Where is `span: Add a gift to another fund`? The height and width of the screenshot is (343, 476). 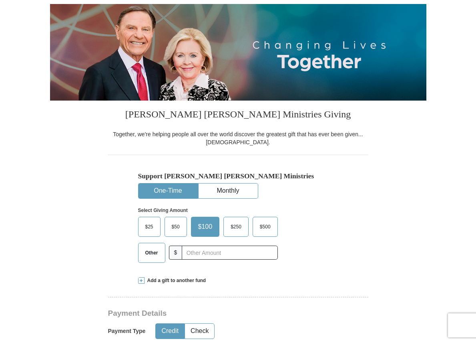
span: Add a gift to another fund is located at coordinates (175, 280).